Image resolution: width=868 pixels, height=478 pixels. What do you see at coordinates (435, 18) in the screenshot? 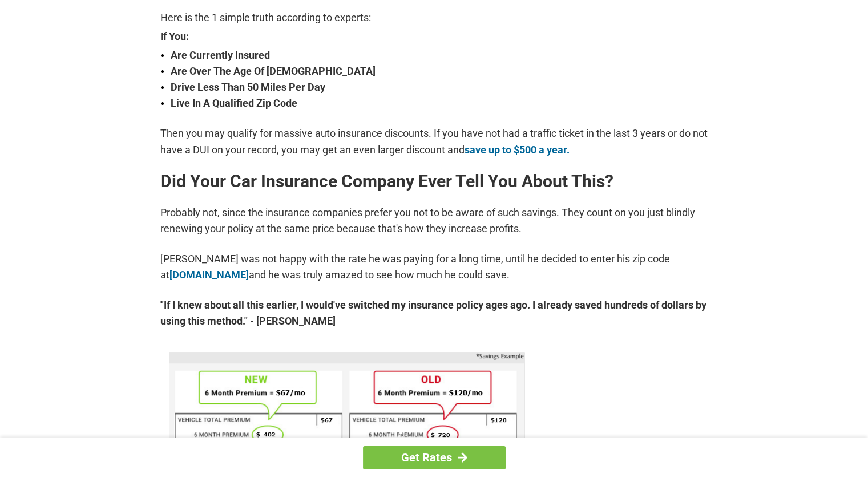
I see `p: Here is the 1 simple truth according to experts:` at bounding box center [435, 18].